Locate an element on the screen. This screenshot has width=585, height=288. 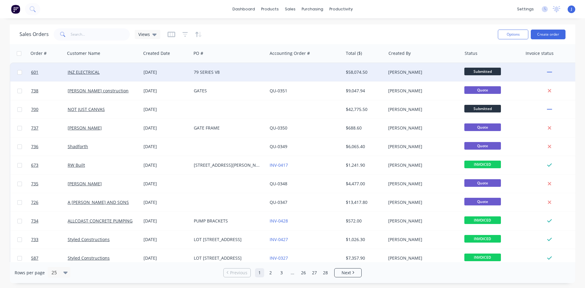
a: Shadforth is located at coordinates (78, 146).